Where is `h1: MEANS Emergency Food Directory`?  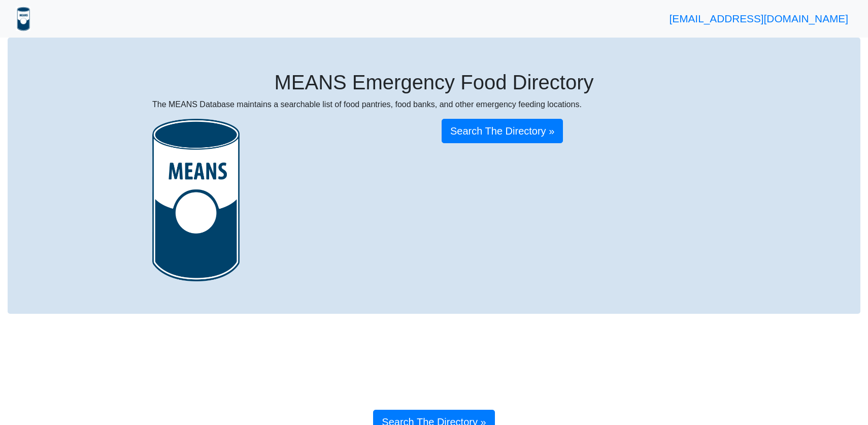
h1: MEANS Emergency Food Directory is located at coordinates (434, 82).